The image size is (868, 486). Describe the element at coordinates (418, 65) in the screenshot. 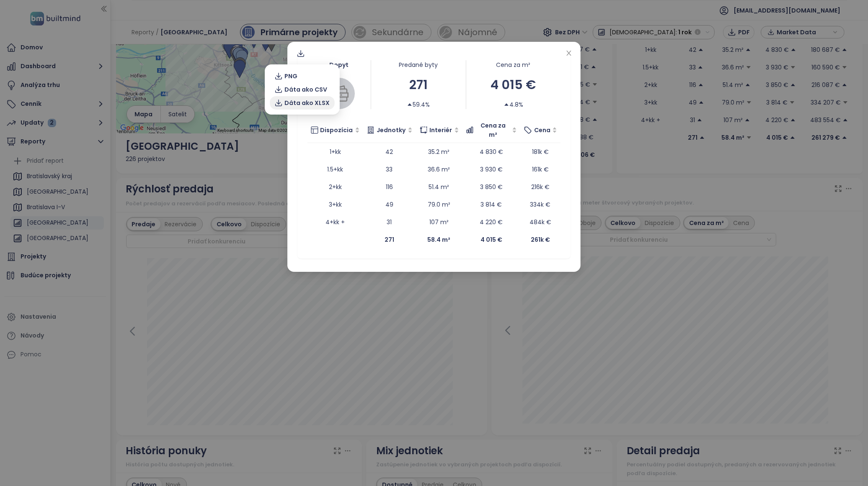

I see `div: Predané byty` at that location.